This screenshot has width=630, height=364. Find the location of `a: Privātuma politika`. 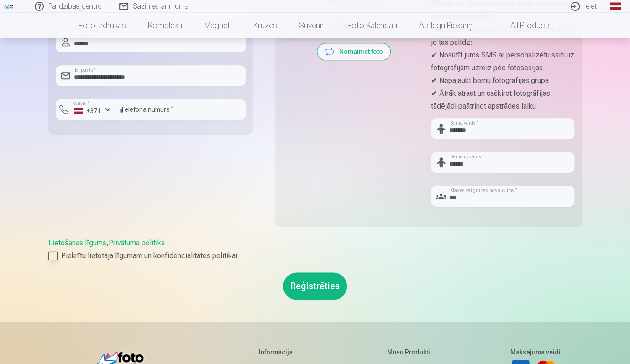

a: Privātuma politika is located at coordinates (137, 242).